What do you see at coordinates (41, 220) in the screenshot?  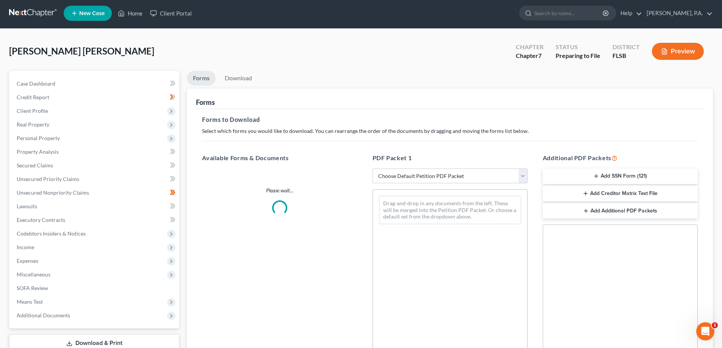 I see `span: Executory Contracts` at bounding box center [41, 220].